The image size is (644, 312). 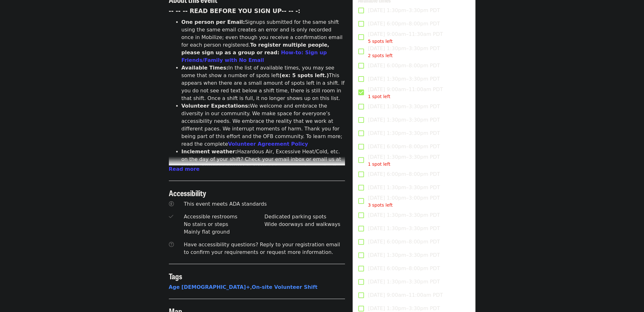 What do you see at coordinates (261, 248) in the screenshot?
I see `span: Have accessibility questions? Reply to your registration email to confirm your requirements or re...` at bounding box center [261, 248].